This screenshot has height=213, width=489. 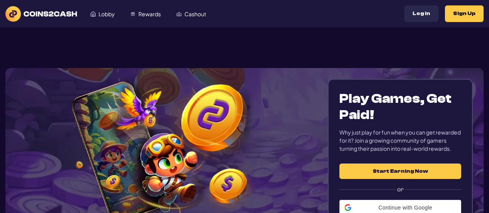 What do you see at coordinates (103, 14) in the screenshot?
I see `li: Lobby` at bounding box center [103, 14].